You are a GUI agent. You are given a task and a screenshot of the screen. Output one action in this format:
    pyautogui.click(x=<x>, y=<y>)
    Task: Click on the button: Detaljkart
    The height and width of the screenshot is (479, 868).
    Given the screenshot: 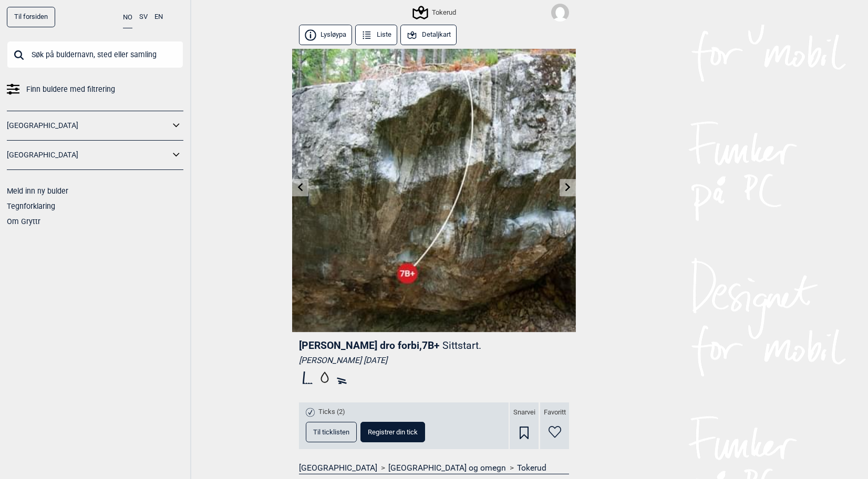 What is the action you would take?
    pyautogui.click(x=428, y=35)
    